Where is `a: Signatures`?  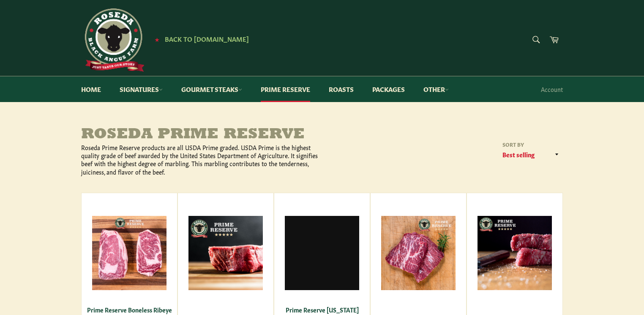 a: Signatures is located at coordinates (141, 89).